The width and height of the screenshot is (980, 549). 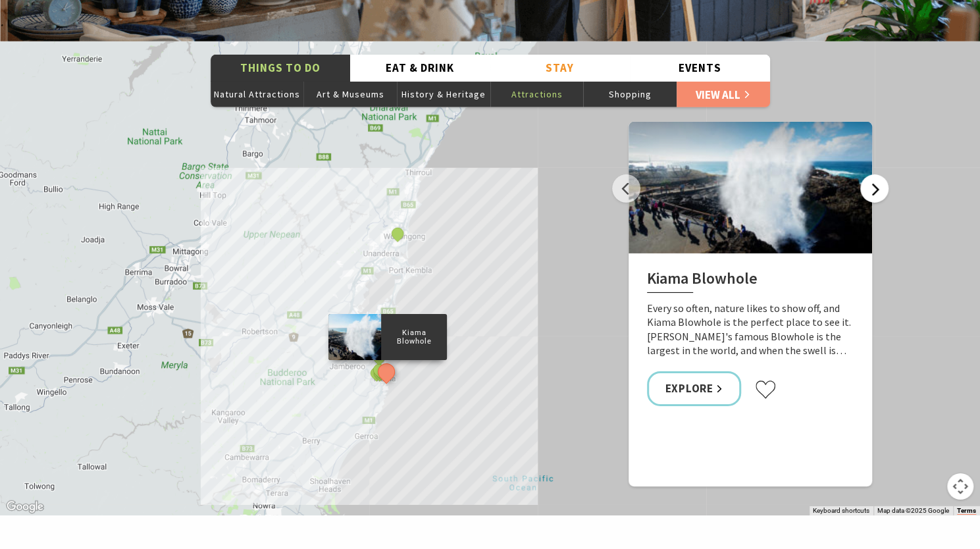 What do you see at coordinates (874, 188) in the screenshot?
I see `button: Next` at bounding box center [874, 188].